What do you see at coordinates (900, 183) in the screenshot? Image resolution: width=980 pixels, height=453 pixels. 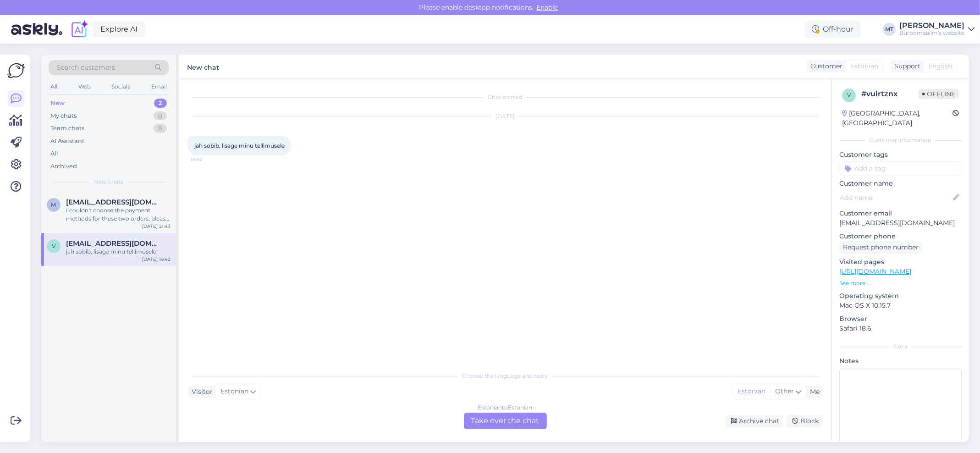 I see `p: Customer name` at bounding box center [900, 183].